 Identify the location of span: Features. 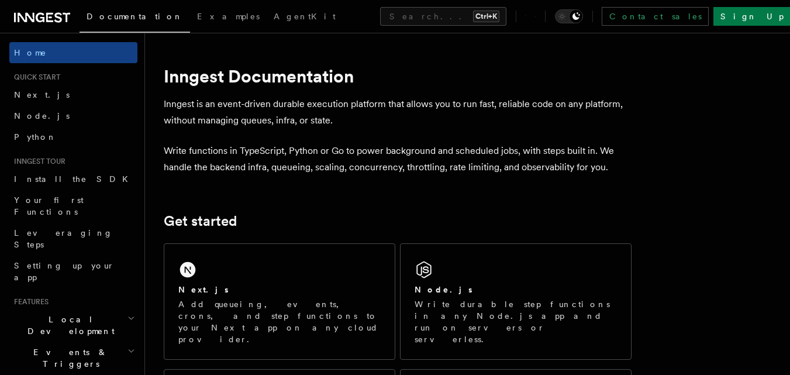
(29, 302).